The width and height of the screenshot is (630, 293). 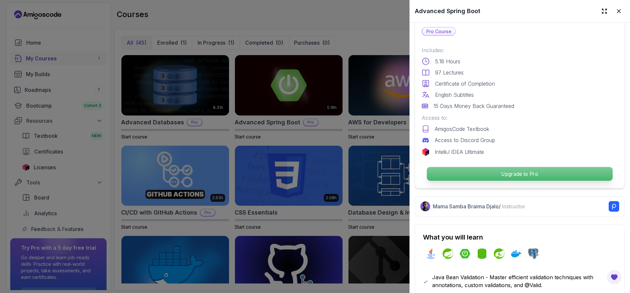 I want to click on p: Access to:, so click(x=520, y=118).